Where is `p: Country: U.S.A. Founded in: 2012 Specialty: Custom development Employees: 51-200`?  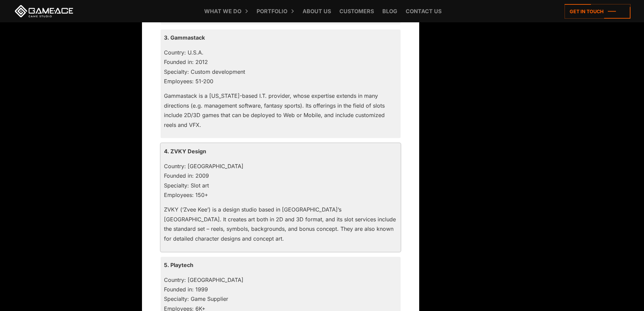 p: Country: U.S.A. Founded in: 2012 Specialty: Custom development Employees: 51-200 is located at coordinates (280, 67).